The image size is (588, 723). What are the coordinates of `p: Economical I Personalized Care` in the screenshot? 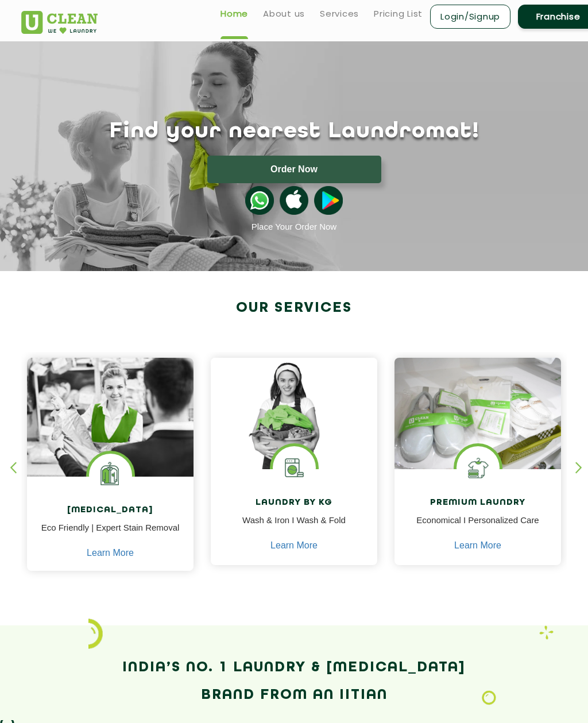 It's located at (478, 526).